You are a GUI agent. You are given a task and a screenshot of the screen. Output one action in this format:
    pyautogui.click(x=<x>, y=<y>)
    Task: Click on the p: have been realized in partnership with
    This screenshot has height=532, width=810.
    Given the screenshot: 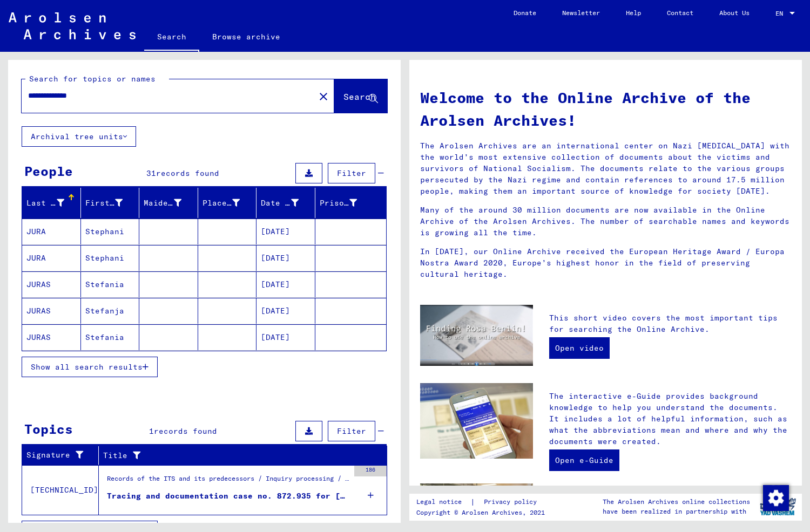 What is the action you would take?
    pyautogui.click(x=676, y=512)
    